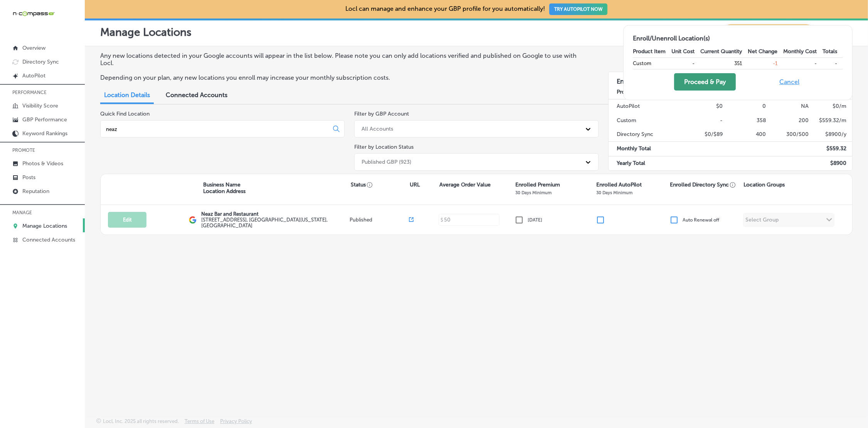 The width and height of the screenshot is (868, 428). I want to click on a: Terms of Use, so click(200, 423).